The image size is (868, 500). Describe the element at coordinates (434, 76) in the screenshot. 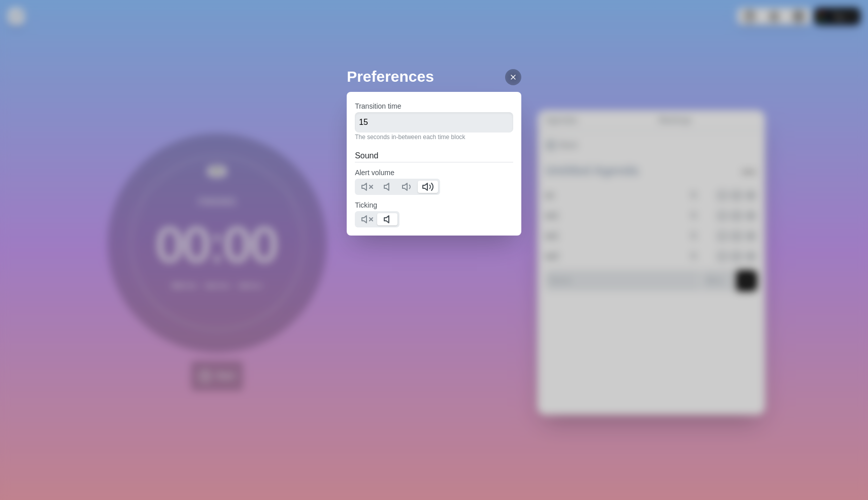

I see `h2: Preferences` at that location.